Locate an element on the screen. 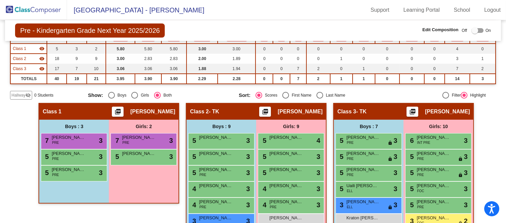  span: Off is located at coordinates (465, 30).